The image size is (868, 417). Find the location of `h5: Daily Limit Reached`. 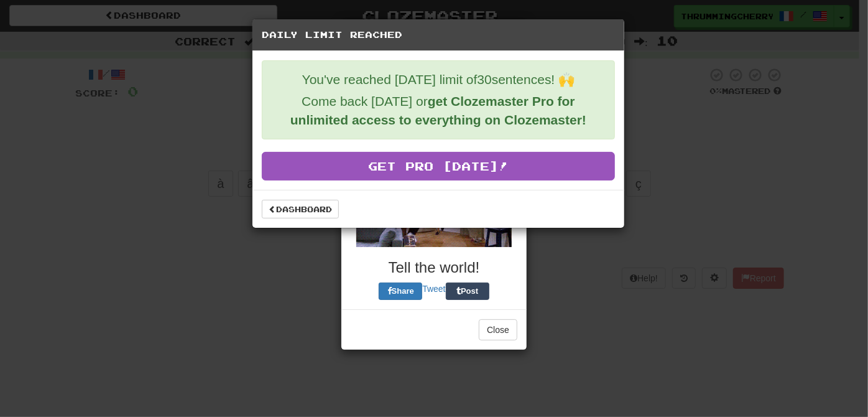

h5: Daily Limit Reached is located at coordinates (438, 35).